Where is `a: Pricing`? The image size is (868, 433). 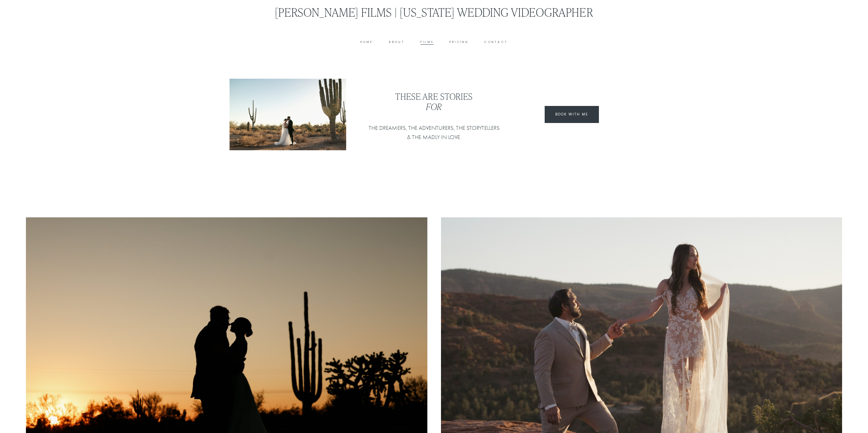 a: Pricing is located at coordinates (459, 42).